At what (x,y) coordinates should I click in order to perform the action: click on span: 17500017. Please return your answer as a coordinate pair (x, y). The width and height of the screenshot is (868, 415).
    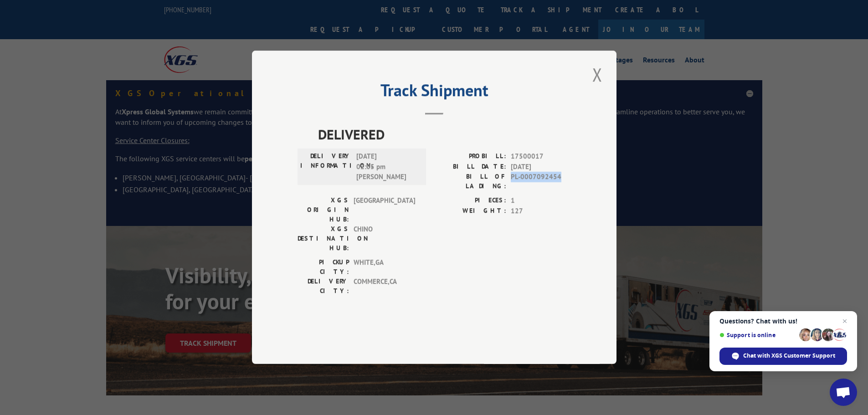
    Looking at the image, I should click on (541, 156).